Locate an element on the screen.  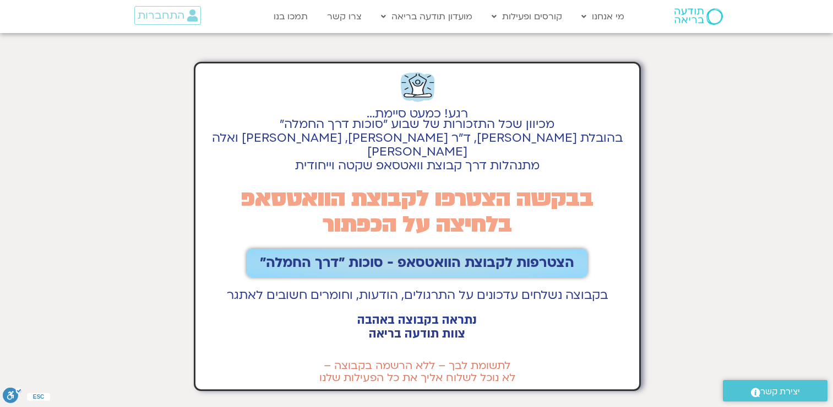
a: מועדון תודעה בריאה is located at coordinates (427, 17).